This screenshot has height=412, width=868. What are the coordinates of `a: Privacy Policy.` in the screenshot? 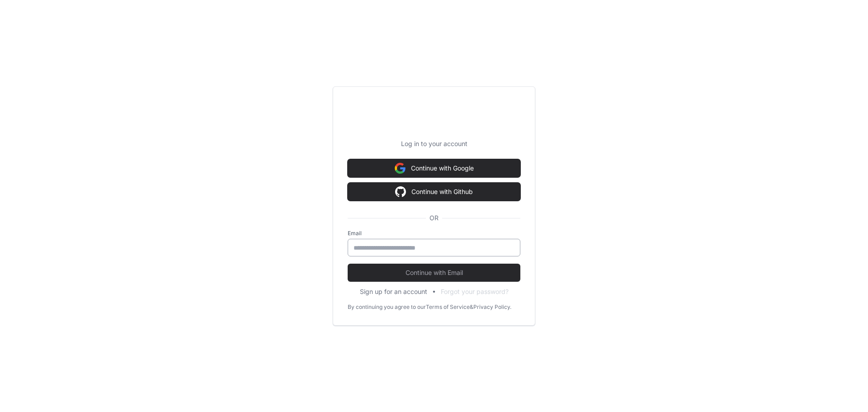 It's located at (493, 307).